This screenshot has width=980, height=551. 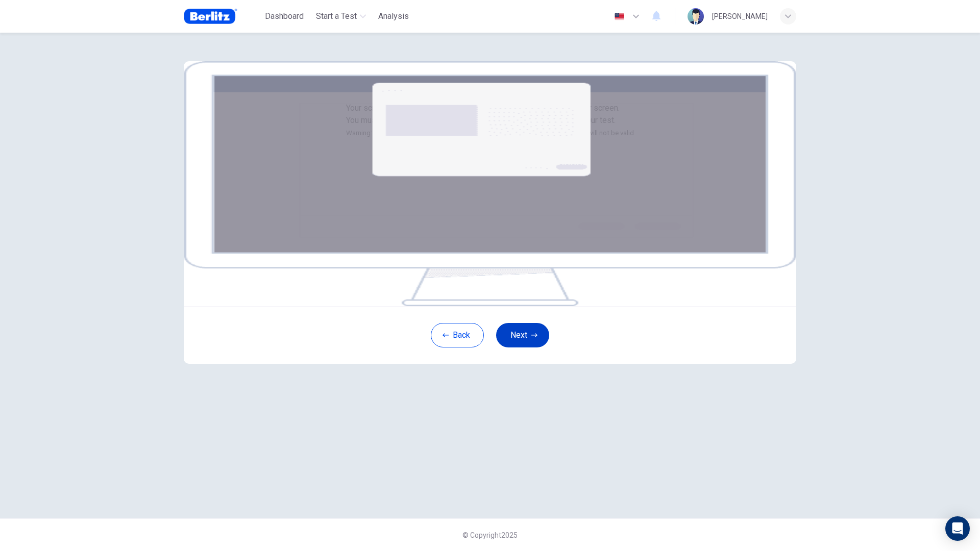 I want to click on img: Profile picture, so click(x=696, y=16).